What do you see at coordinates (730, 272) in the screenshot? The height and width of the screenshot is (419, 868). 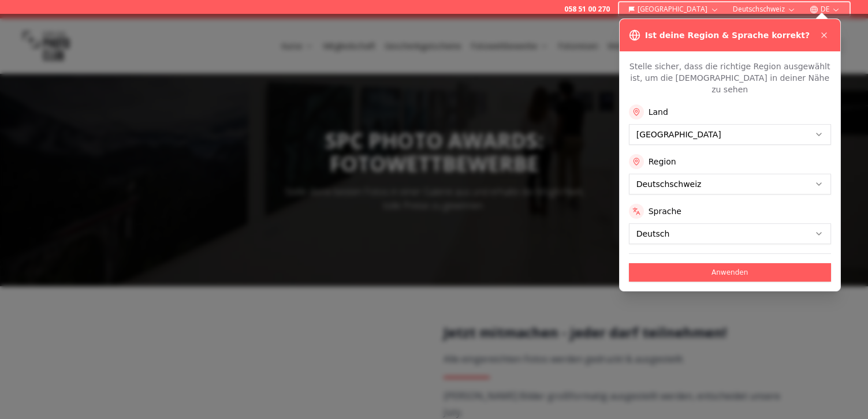 I see `button: Anwenden` at bounding box center [730, 272].